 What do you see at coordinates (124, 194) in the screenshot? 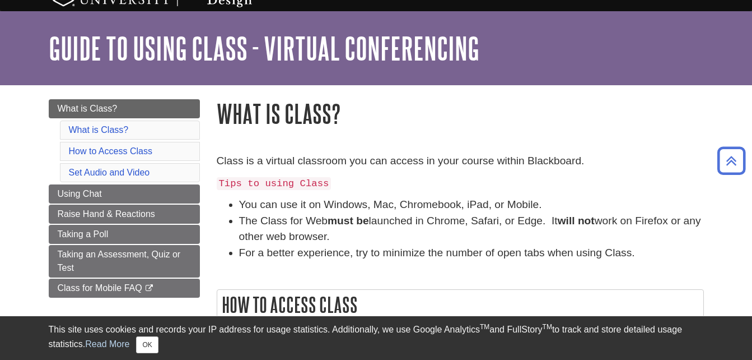
I see `a: Using Chat` at bounding box center [124, 194].